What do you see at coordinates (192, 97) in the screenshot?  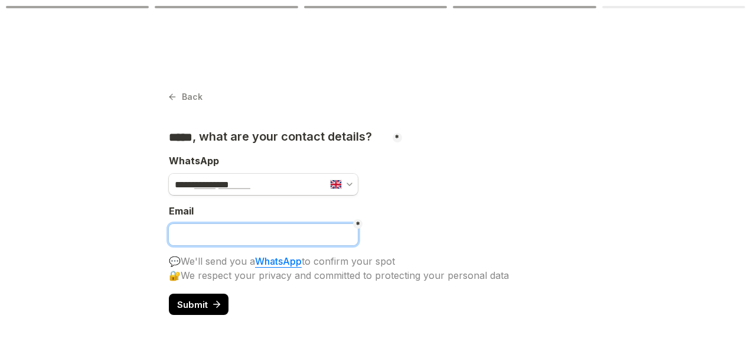 I see `span: Back` at bounding box center [192, 97].